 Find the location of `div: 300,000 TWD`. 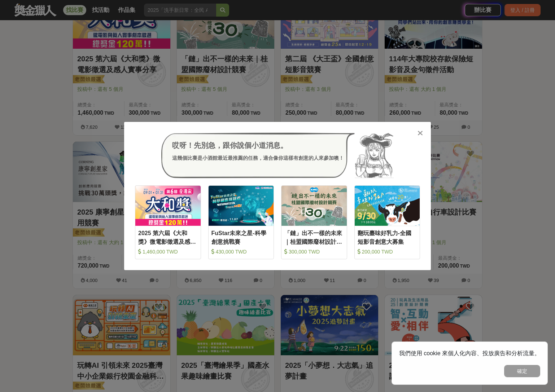

div: 300,000 TWD is located at coordinates (314, 252).